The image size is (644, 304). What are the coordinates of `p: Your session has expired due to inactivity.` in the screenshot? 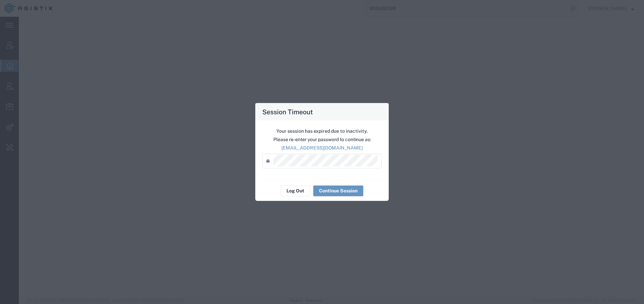 It's located at (322, 131).